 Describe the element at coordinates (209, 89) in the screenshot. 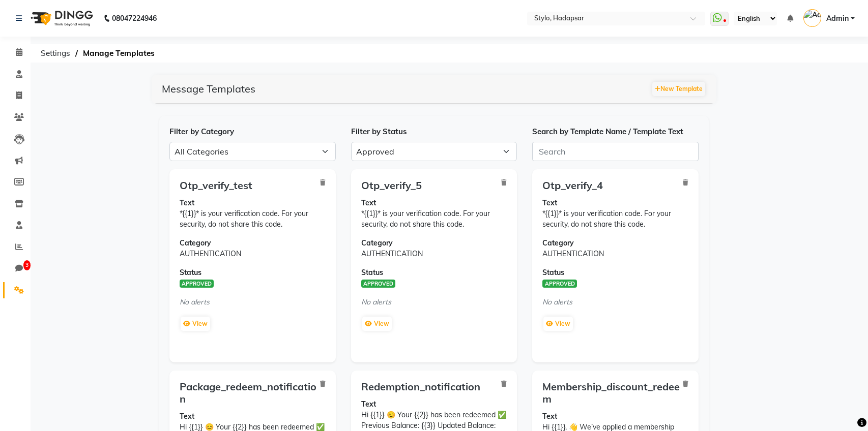

I see `span: Message Templates` at that location.